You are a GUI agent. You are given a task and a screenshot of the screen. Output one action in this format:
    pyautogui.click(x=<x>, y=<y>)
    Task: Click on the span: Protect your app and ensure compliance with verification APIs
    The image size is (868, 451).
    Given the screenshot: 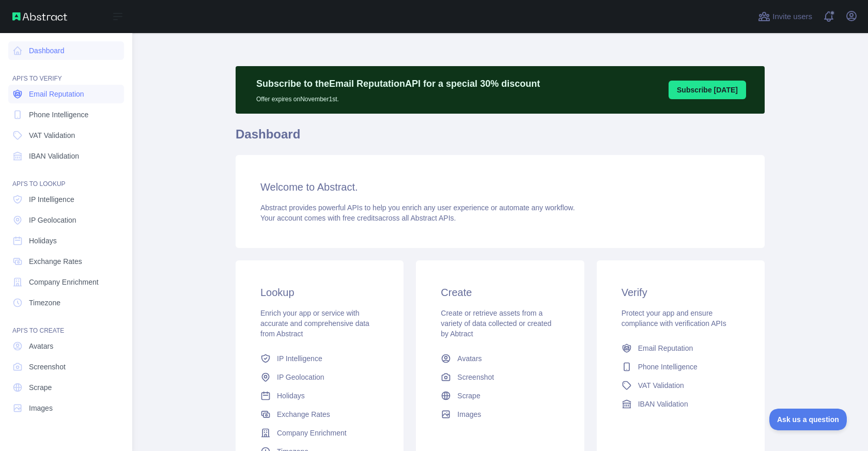 What is the action you would take?
    pyautogui.click(x=673, y=319)
    